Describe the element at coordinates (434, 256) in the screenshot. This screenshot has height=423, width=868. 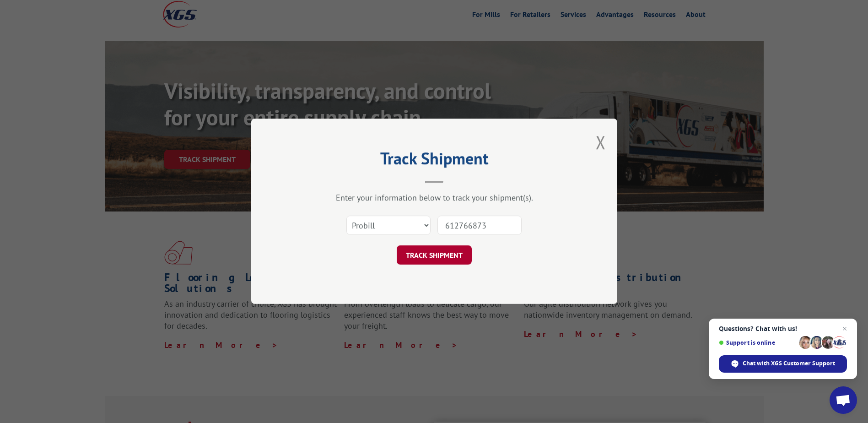
I see `button: TRACK SHIPMENT` at that location.